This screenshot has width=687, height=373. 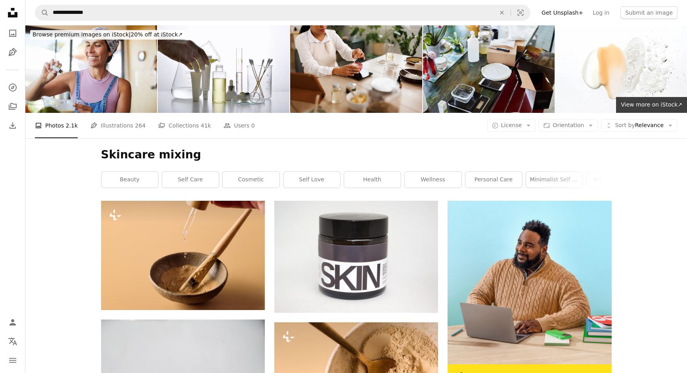 I want to click on span: Sort by, so click(x=624, y=125).